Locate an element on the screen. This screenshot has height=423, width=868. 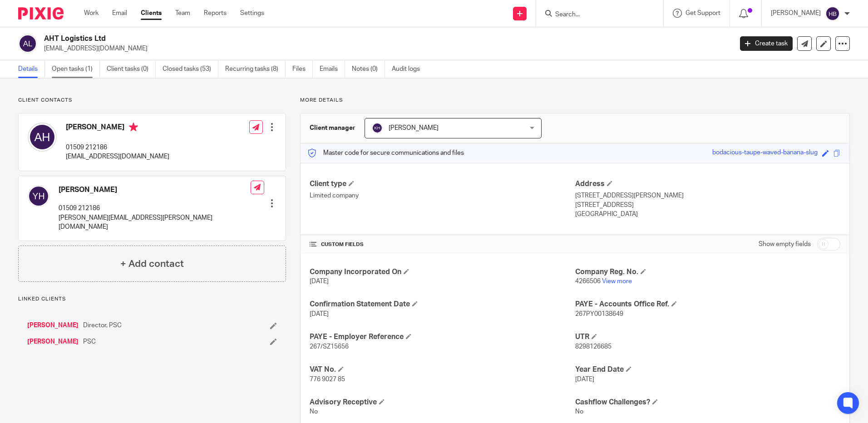
input: Search is located at coordinates (595, 15).